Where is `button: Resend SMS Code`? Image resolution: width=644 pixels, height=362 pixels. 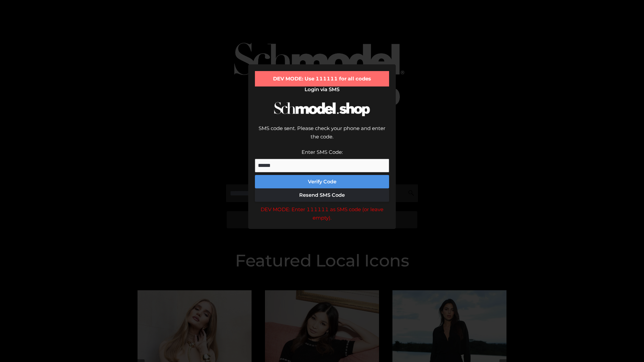 button: Resend SMS Code is located at coordinates (322, 195).